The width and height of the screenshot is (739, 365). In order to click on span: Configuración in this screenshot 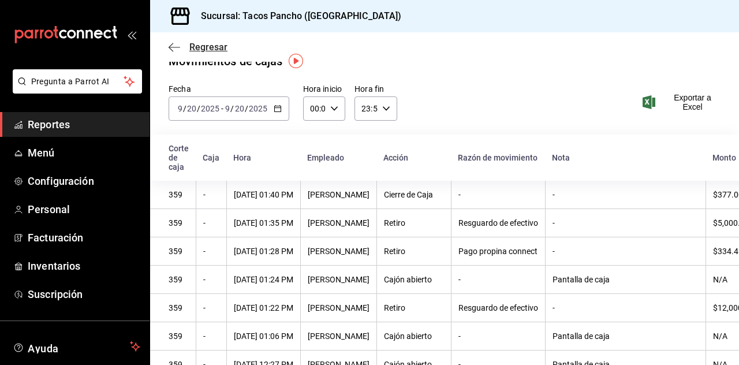, I will do `click(84, 181)`.